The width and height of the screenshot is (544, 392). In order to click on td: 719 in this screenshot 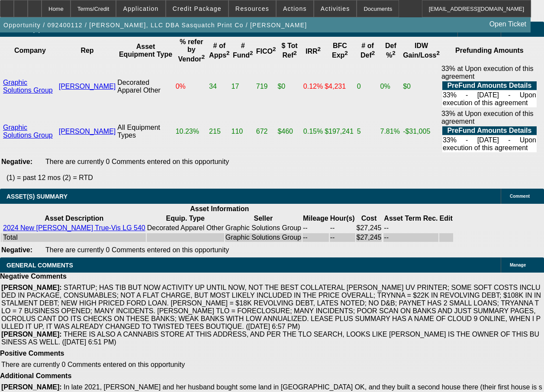, I will do `click(266, 86)`.